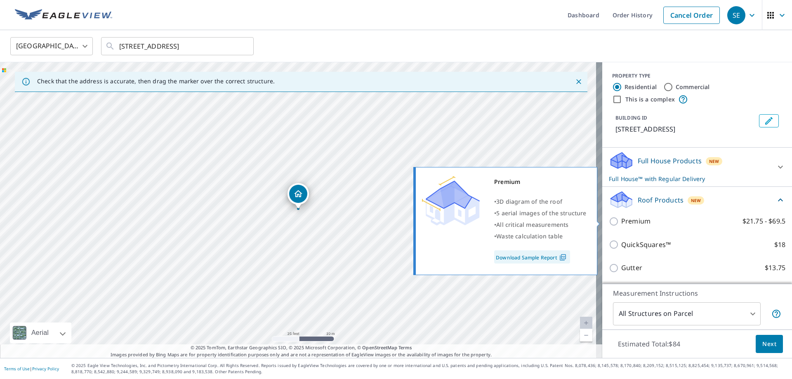  I want to click on p: $18, so click(780, 245).